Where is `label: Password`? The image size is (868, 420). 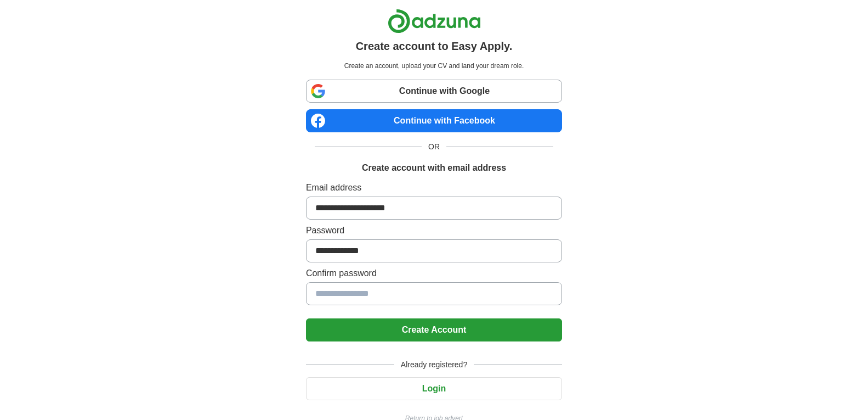
label: Password is located at coordinates (434, 230).